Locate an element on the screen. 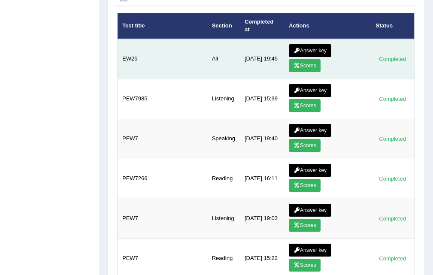  td: All is located at coordinates (224, 59).